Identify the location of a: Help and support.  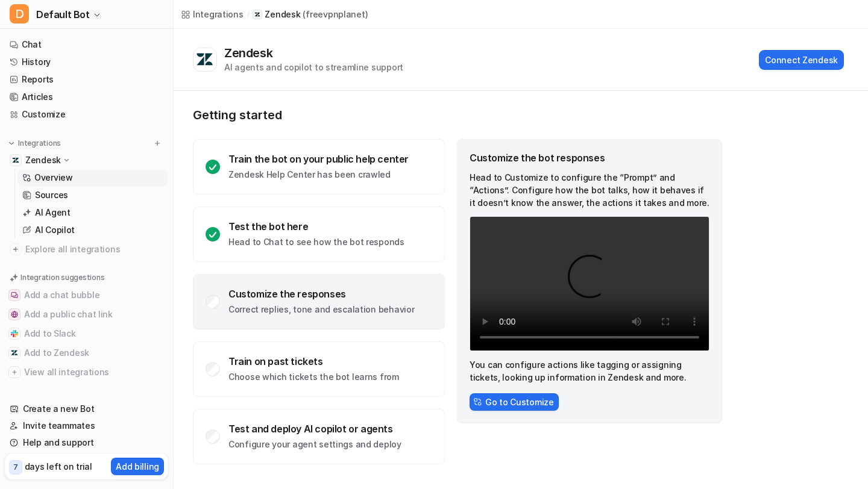
(86, 443).